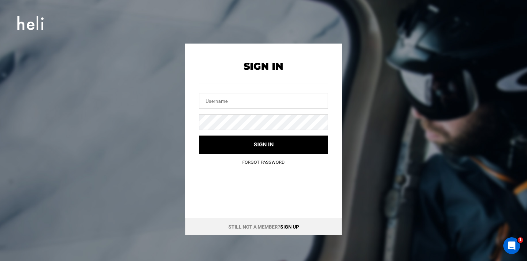  What do you see at coordinates (264, 145) in the screenshot?
I see `button: Sign in` at bounding box center [264, 145].